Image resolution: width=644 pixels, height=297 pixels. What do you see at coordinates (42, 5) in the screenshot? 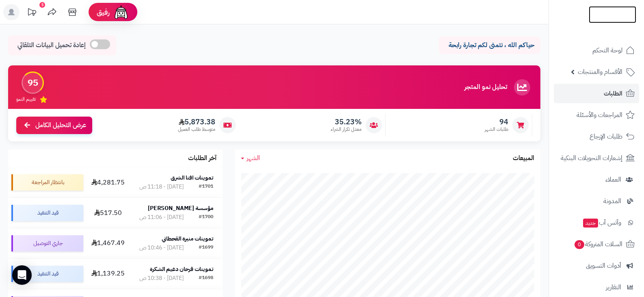
I see `div: 5` at bounding box center [42, 5].